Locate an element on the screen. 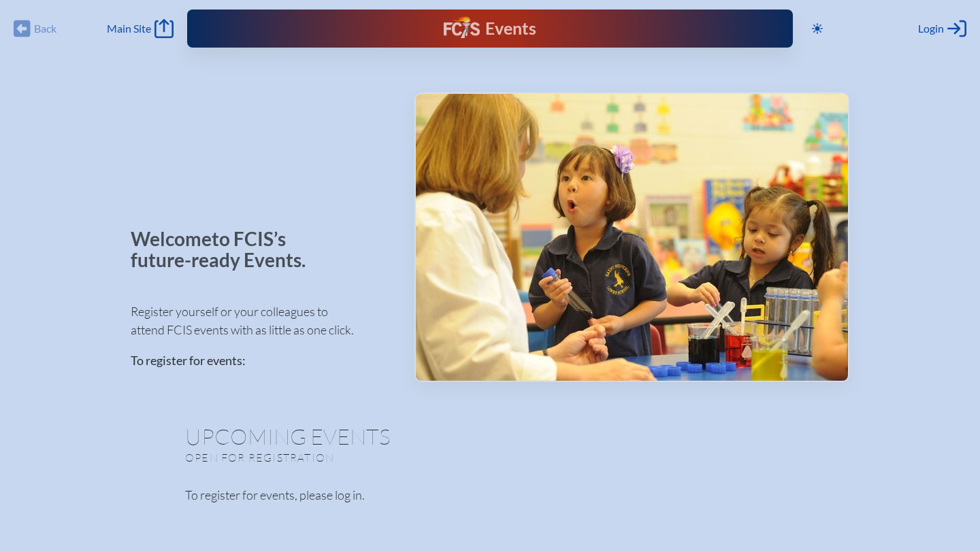 This screenshot has width=980, height=552. div: FCIS Events — Future ready is located at coordinates (490, 29).